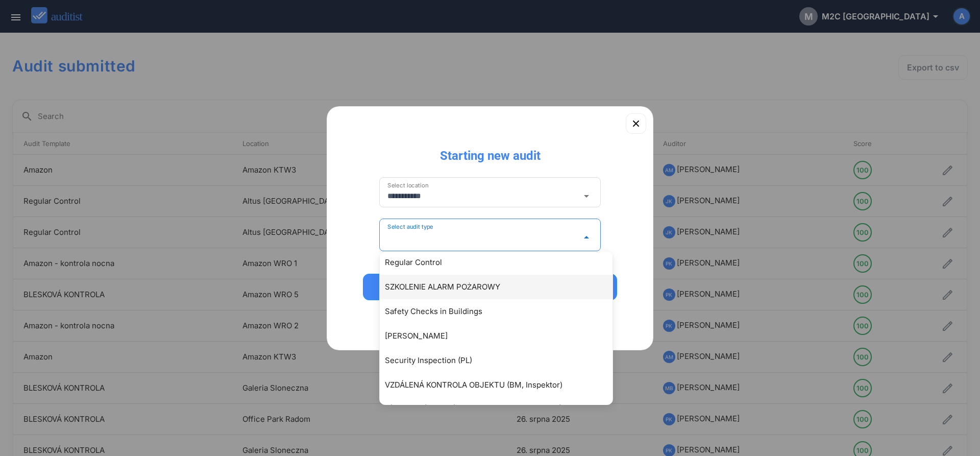 The height and width of the screenshot is (456, 980). Describe the element at coordinates (490, 287) in the screenshot. I see `div: Start Audit` at that location.